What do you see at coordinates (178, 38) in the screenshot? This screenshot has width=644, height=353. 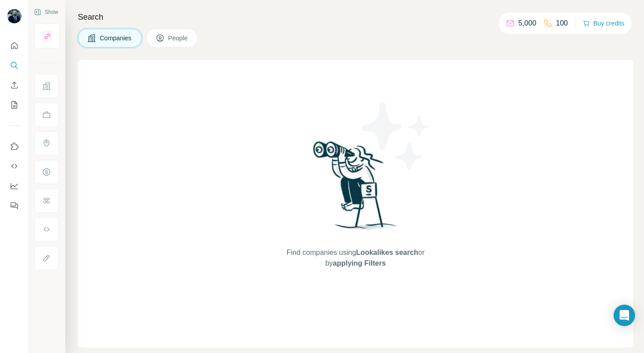 I see `span: People` at bounding box center [178, 38].